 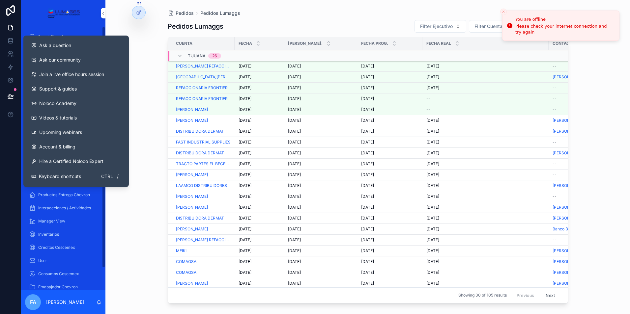 What do you see at coordinates (203, 262) in the screenshot?
I see `a: COMAQSA` at bounding box center [203, 262].